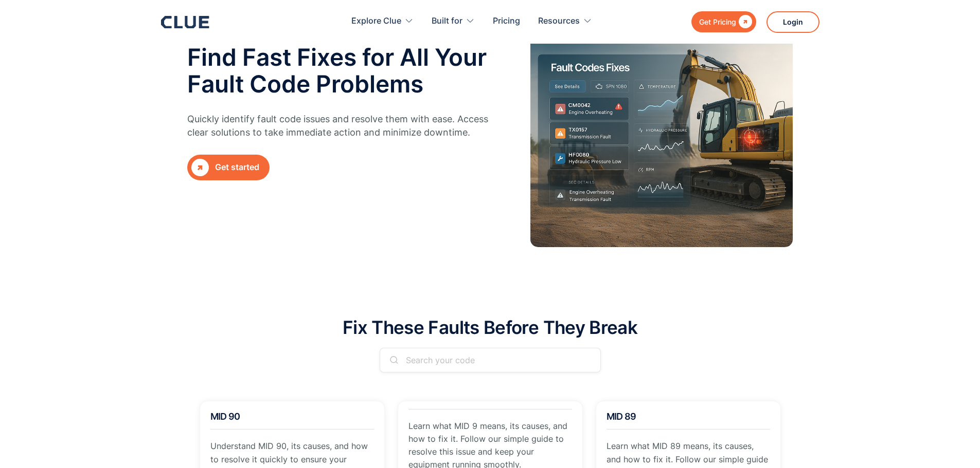  What do you see at coordinates (490, 327) in the screenshot?
I see `h2: Fix These Faults Before They Break` at bounding box center [490, 327].